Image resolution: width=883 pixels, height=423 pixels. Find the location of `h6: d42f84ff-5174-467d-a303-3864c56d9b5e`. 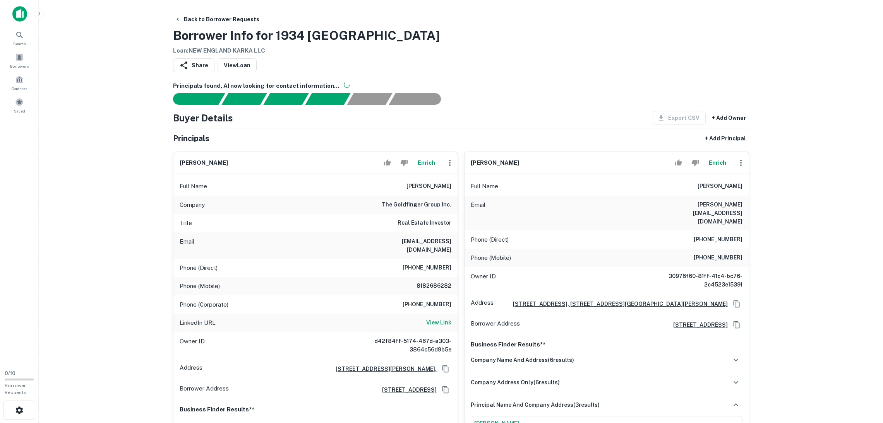

h6: d42f84ff-5174-467d-a303-3864c56d9b5e is located at coordinates (405, 346).